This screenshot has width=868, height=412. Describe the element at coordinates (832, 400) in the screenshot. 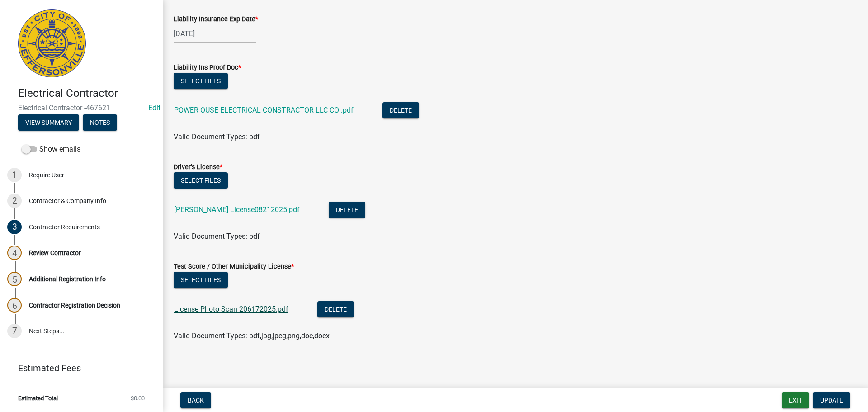

I see `button: Update` at that location.